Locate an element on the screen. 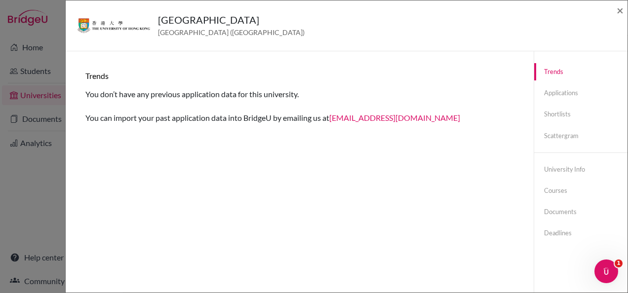 The height and width of the screenshot is (293, 628). button: Close is located at coordinates (620, 10).